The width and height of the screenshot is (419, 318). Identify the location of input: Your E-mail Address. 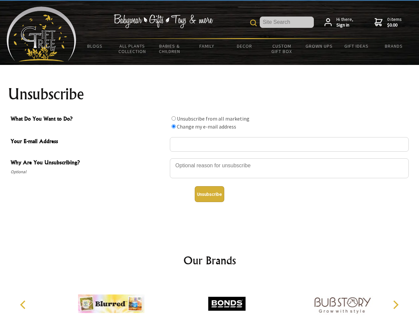
(289, 145).